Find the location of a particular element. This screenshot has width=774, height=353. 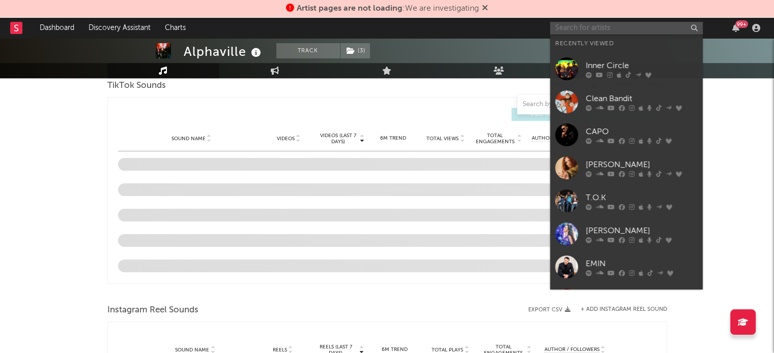

span: TikTok Sounds is located at coordinates (136, 86).